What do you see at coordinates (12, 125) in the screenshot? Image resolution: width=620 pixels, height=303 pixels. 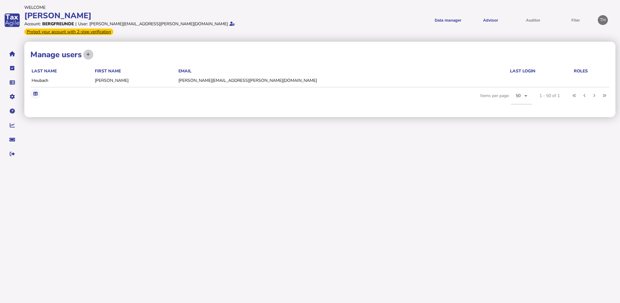 I see `button: Insights` at bounding box center [12, 125].